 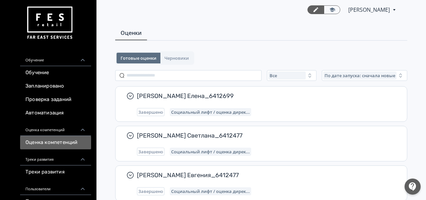 What do you see at coordinates (56, 99) in the screenshot?
I see `a: Проверка заданий` at bounding box center [56, 99].